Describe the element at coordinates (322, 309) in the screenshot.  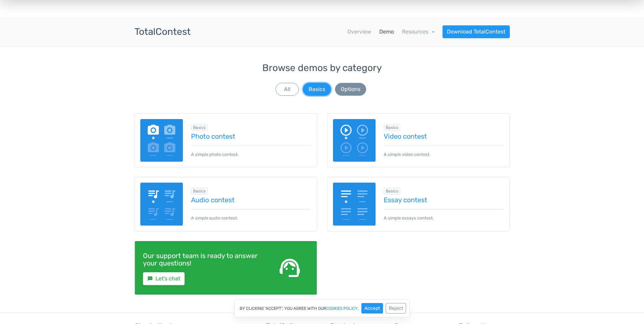
I see `div: By clicking "Accept", you agree with our .` at that location.